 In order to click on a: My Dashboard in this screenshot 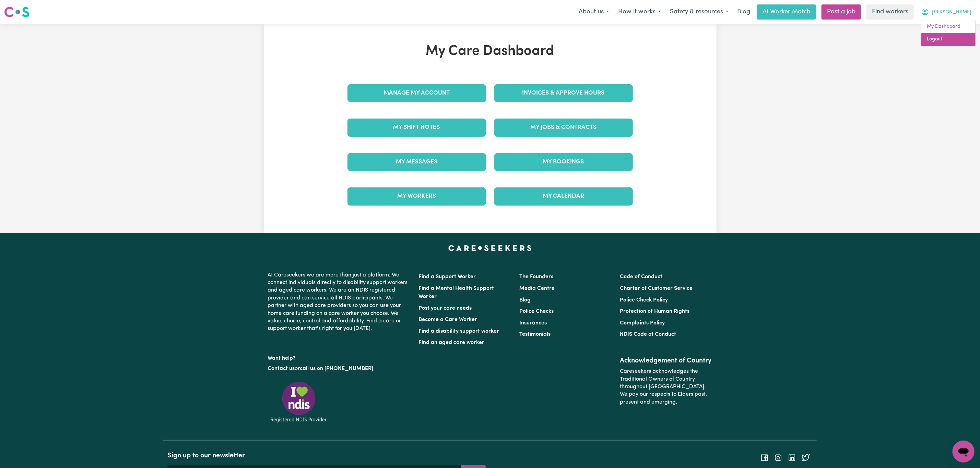, I will do `click(949, 27)`.